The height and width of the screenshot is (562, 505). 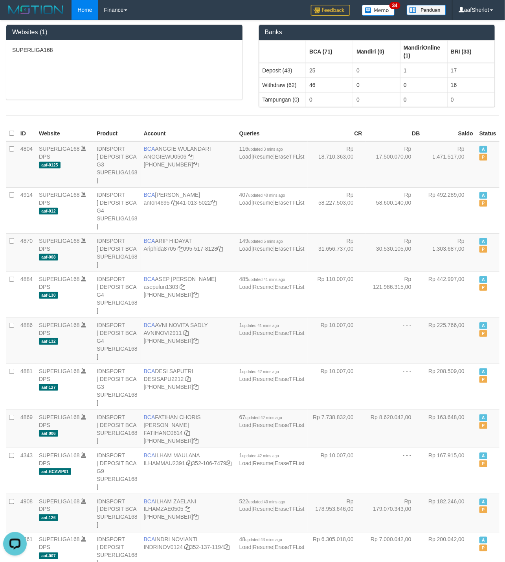 What do you see at coordinates (26, 386) in the screenshot?
I see `td: 4881` at bounding box center [26, 386].